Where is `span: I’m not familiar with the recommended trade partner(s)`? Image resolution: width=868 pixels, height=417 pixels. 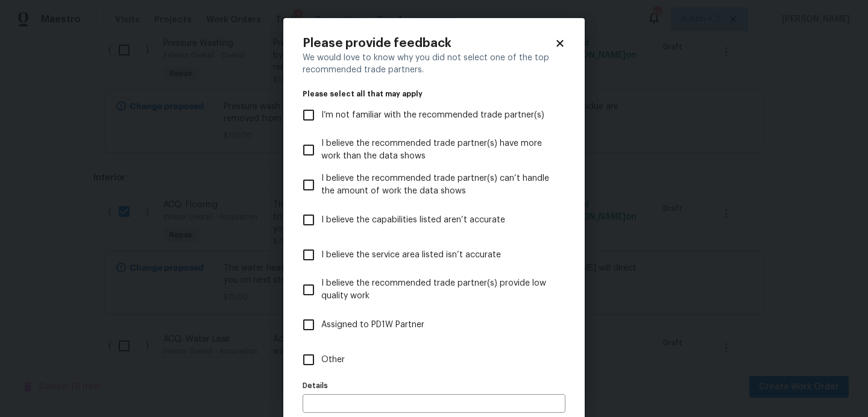
span: I’m not familiar with the recommended trade partner(s) is located at coordinates (433, 115).